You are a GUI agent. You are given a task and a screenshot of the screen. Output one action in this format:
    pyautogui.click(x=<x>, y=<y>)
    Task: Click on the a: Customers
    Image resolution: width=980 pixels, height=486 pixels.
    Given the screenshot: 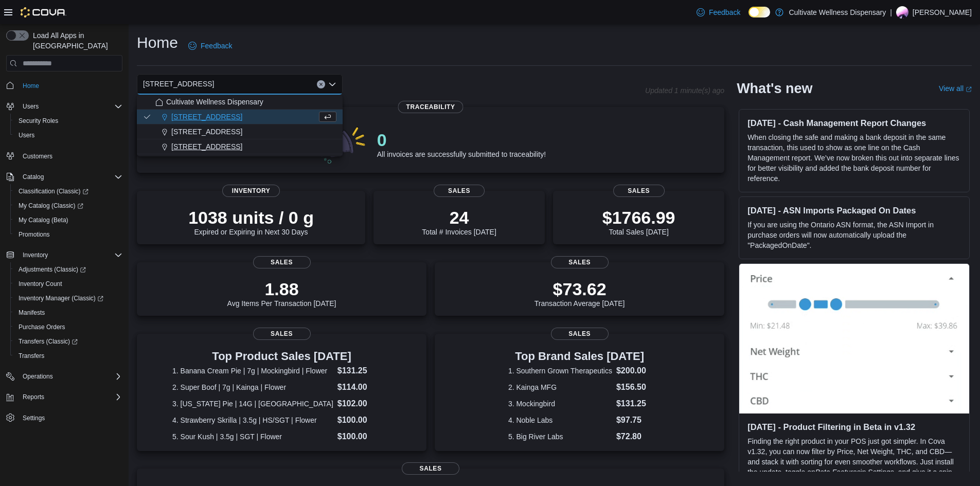 What is the action you would take?
    pyautogui.click(x=38, y=156)
    